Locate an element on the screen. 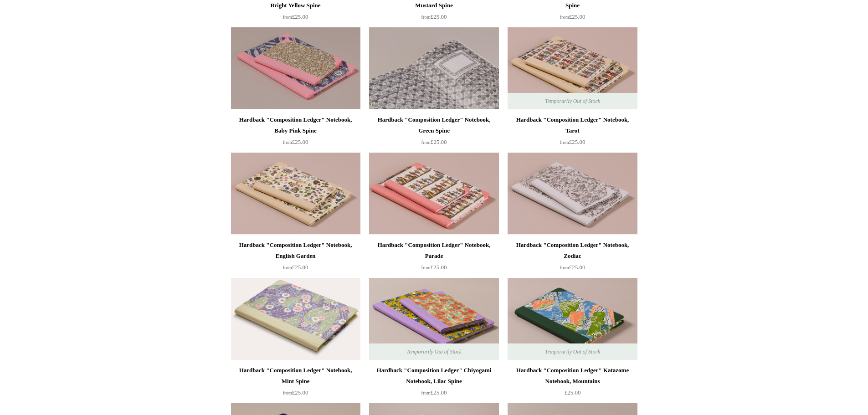  img: Hardback "Composition Ledger" Notebook, Tarot is located at coordinates (572, 68).